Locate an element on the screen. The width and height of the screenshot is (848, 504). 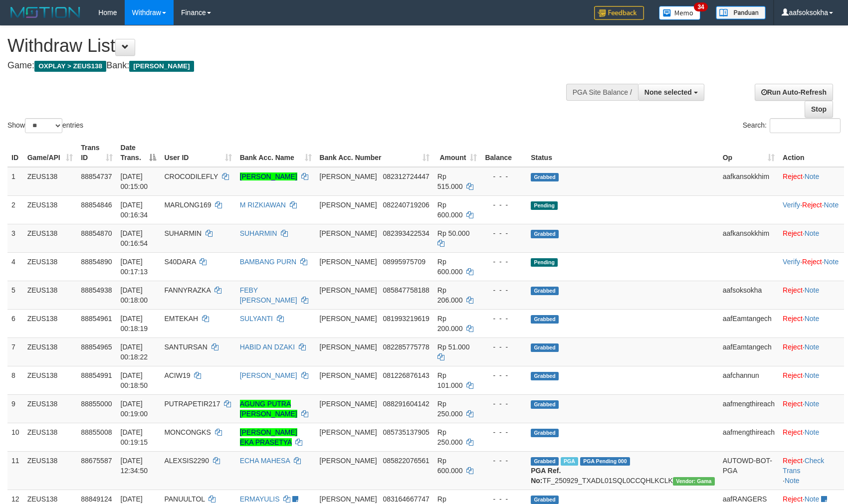
button: None selected is located at coordinates (671, 92).